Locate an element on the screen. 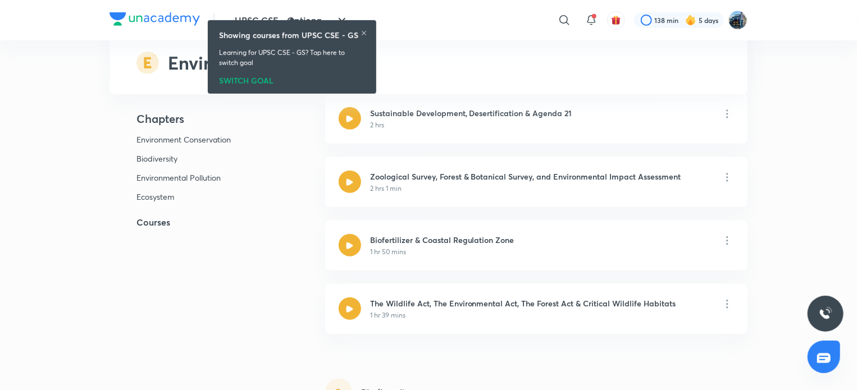 This screenshot has width=857, height=390. p: Environment Conservation is located at coordinates (191, 140).